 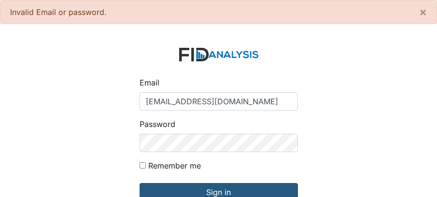 What do you see at coordinates (174, 166) in the screenshot?
I see `label: Remember me` at bounding box center [174, 166].